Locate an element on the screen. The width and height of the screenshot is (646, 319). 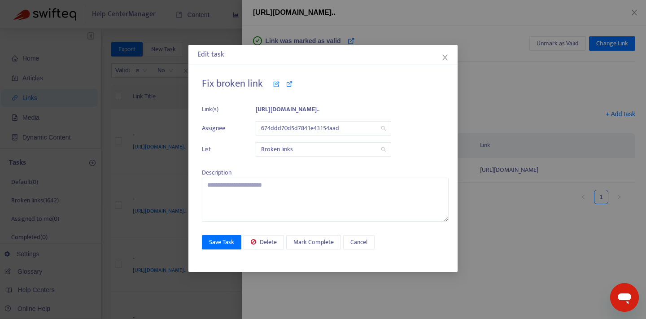
span: Cancel is located at coordinates (359, 242).